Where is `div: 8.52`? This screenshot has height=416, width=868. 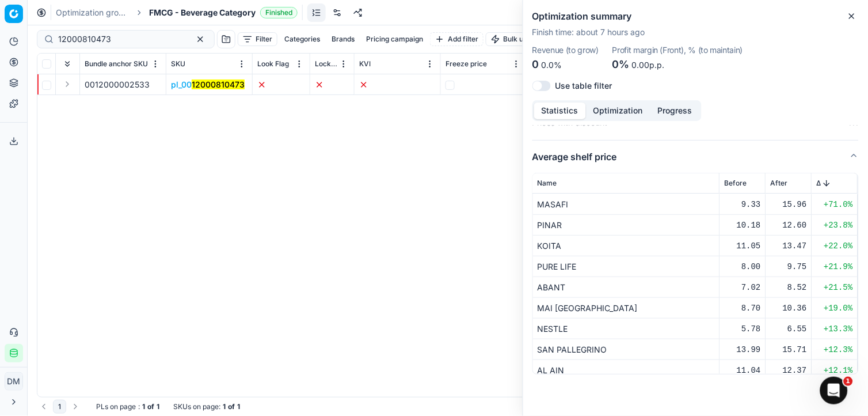
div: 8.52 is located at coordinates (789, 287).